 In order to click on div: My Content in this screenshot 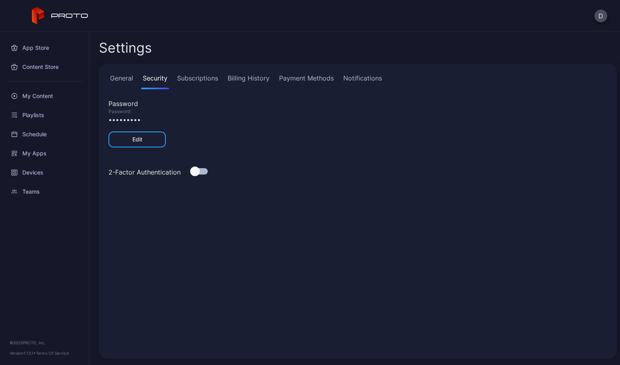, I will do `click(44, 96)`.